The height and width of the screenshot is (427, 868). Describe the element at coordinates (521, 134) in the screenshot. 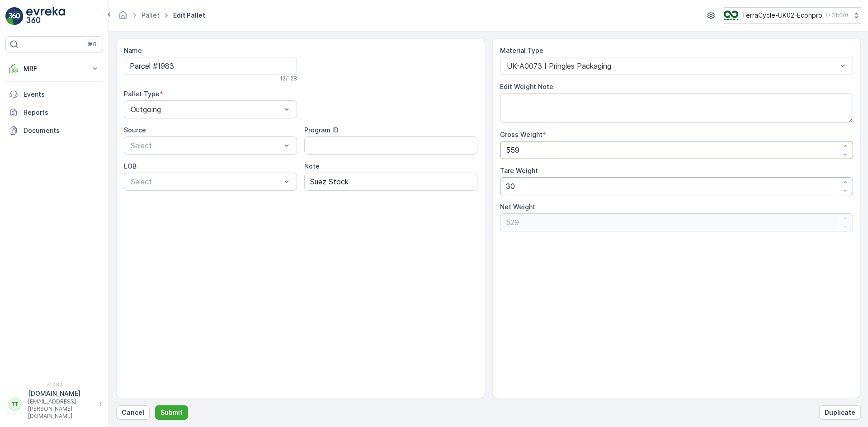

I see `label: Gross Weight` at that location.